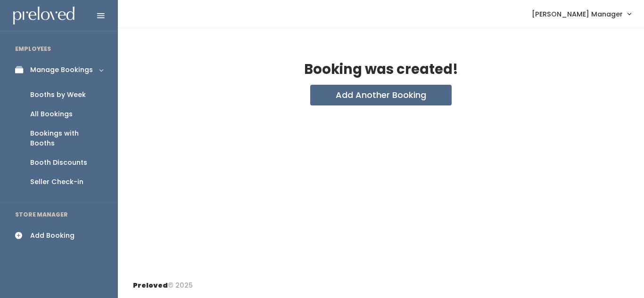  Describe the element at coordinates (53, 236) in the screenshot. I see `div: Add Booking` at that location.